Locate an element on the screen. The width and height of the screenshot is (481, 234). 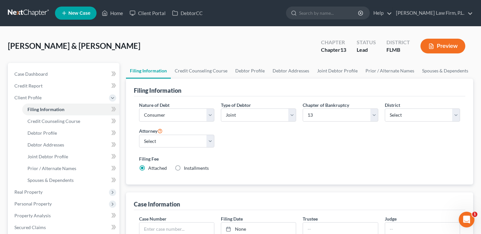
a: Credit Report is located at coordinates (64, 86).